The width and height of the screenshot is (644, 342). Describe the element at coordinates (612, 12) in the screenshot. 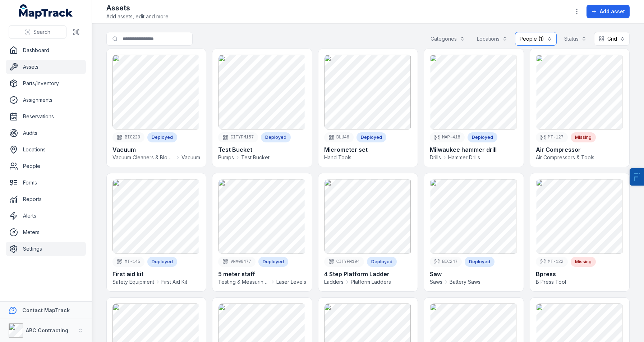

I see `span: Add asset` at that location.